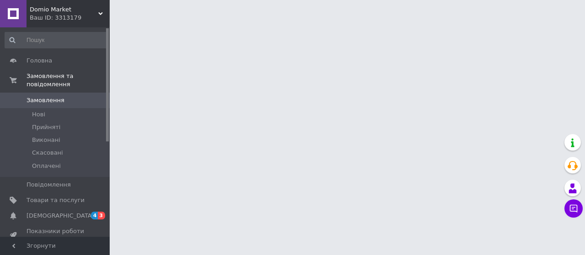 This screenshot has height=255, width=585. What do you see at coordinates (48, 185) in the screenshot?
I see `span: Повідомлення` at bounding box center [48, 185].